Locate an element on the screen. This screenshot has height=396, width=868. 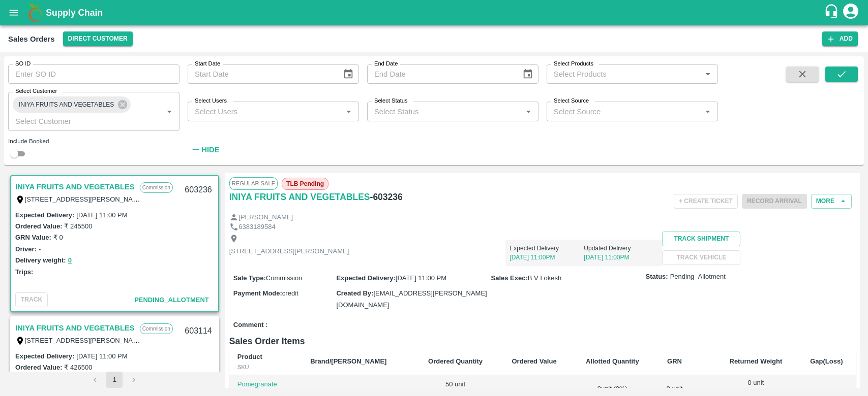
div: Sales Orders is located at coordinates (32, 39).